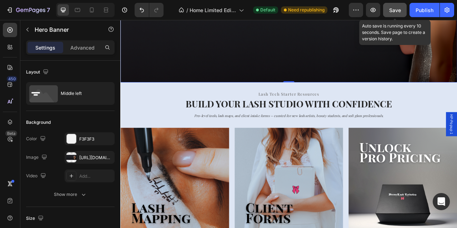  I want to click on button: Publish, so click(424, 10).